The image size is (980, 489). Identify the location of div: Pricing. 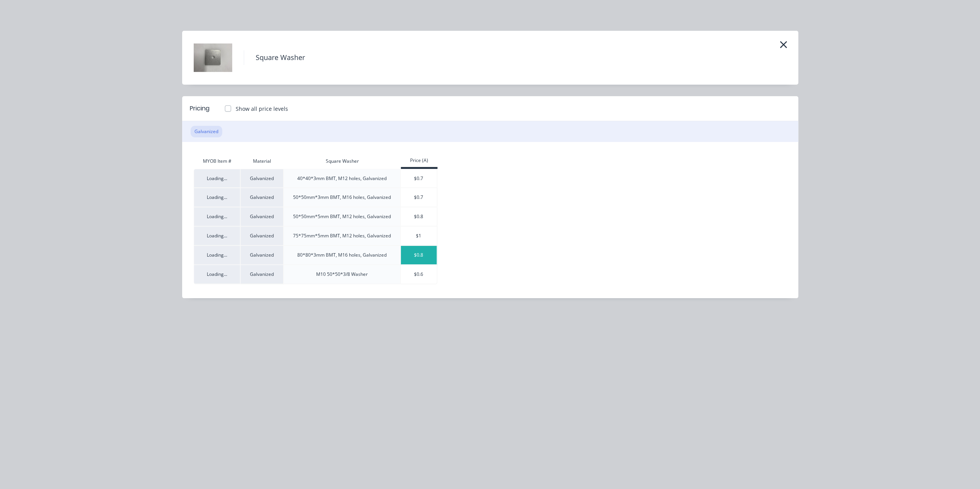
(200, 109).